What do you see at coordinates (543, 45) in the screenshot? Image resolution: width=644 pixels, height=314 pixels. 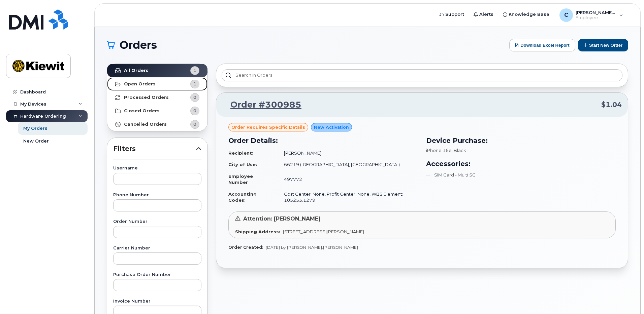 I see `button: Download Excel Report` at bounding box center [543, 45].